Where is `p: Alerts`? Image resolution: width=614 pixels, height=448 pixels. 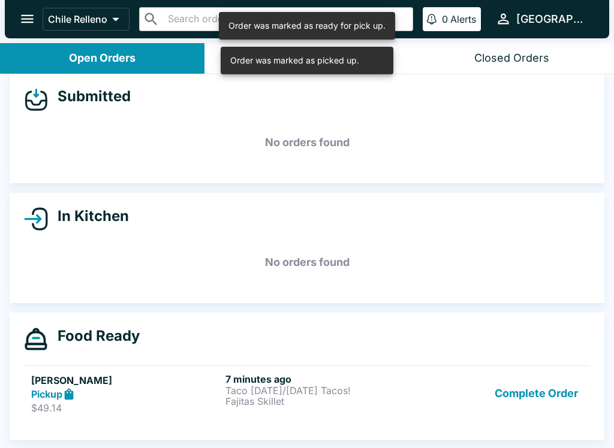
p: Alerts is located at coordinates (463, 19).